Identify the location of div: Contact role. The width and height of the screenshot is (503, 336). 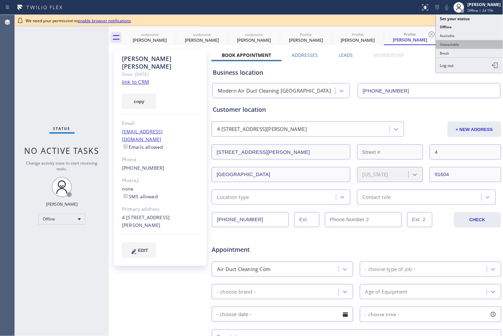
(377, 197).